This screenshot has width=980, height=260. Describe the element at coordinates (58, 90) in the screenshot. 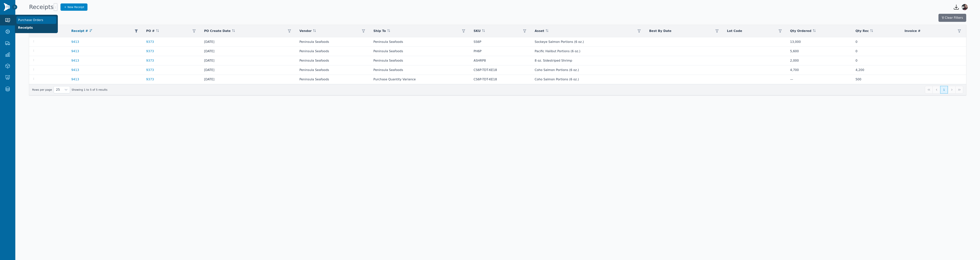

I see `span: Rows per page` at that location.